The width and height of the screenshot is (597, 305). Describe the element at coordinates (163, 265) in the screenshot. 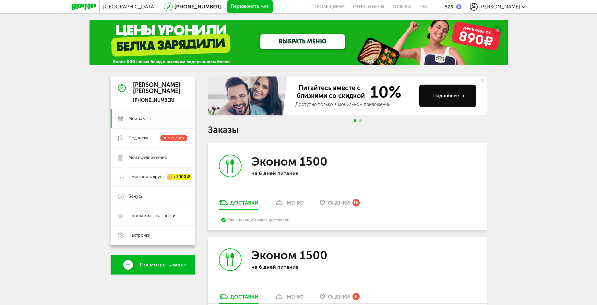

I see `span: Посмотреть меню` at that location.